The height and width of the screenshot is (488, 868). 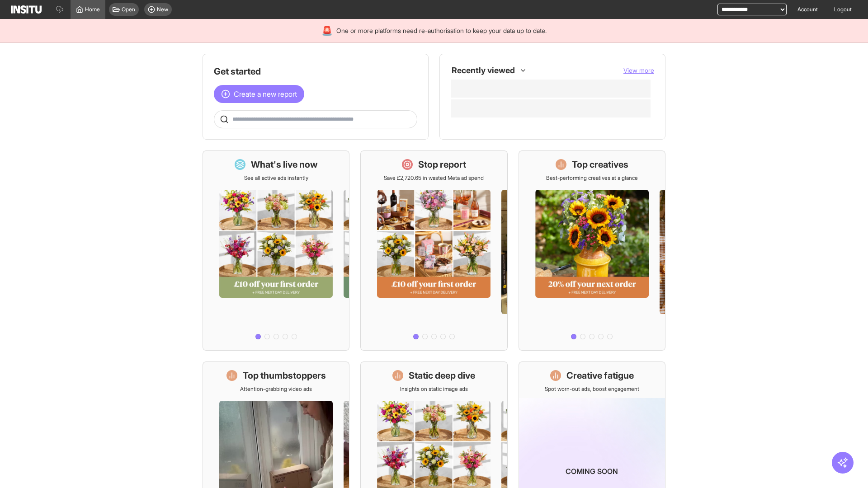 What do you see at coordinates (265, 94) in the screenshot?
I see `span: Create a new report` at bounding box center [265, 94].